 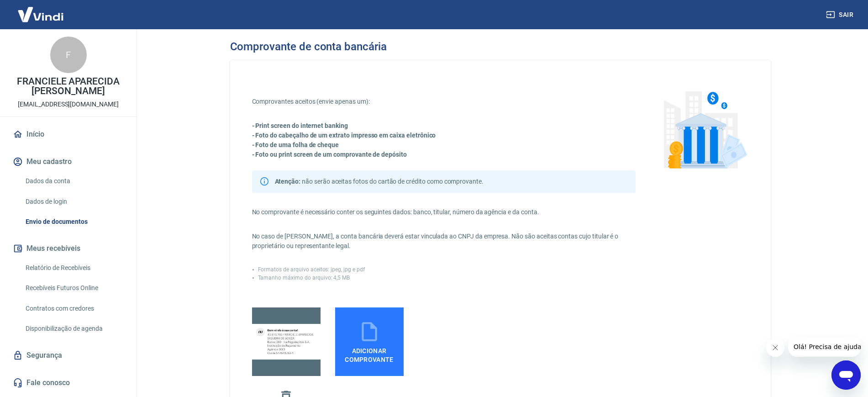 What do you see at coordinates (73, 268) in the screenshot?
I see `a: Relatório de Recebíveis` at bounding box center [73, 268].